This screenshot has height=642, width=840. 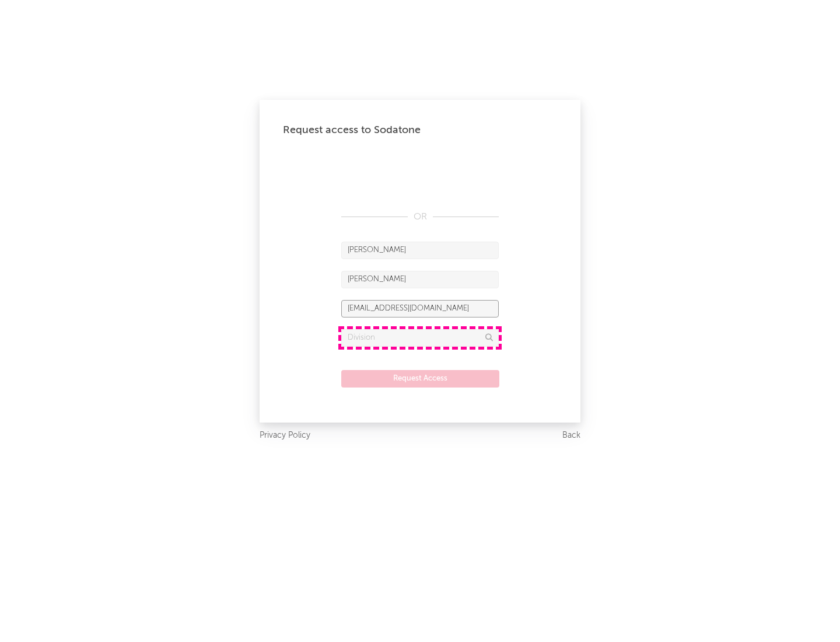 What do you see at coordinates (571, 435) in the screenshot?
I see `a: Back` at bounding box center [571, 435].